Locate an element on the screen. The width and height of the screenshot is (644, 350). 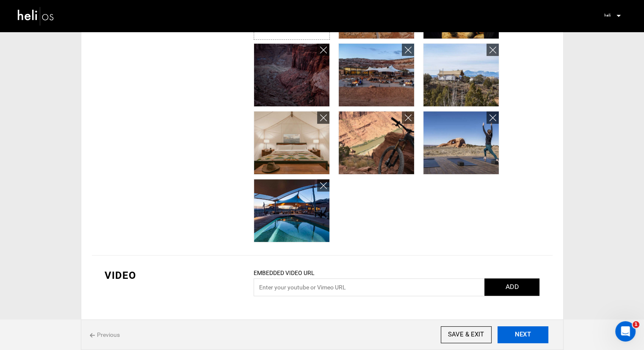
span: Previous is located at coordinates (105, 335).